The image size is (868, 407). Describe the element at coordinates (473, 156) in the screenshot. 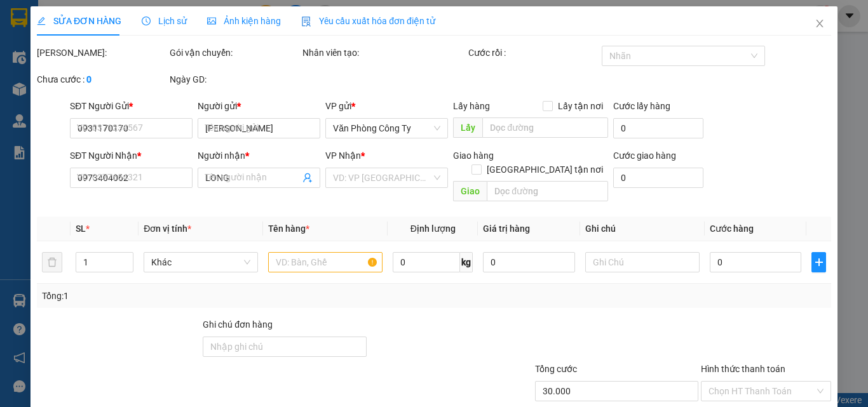

I see `span: Giao hàng` at that location.